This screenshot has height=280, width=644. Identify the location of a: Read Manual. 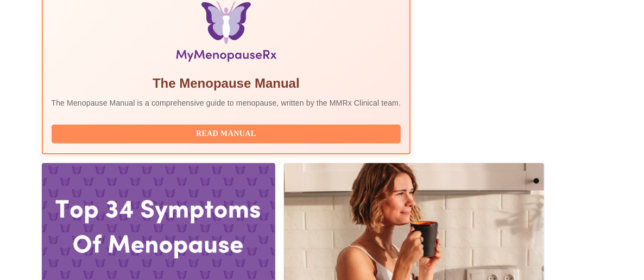
(227, 133).